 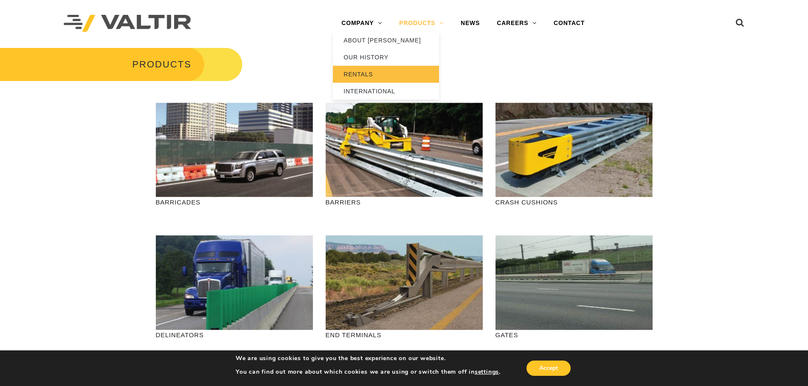 I want to click on p: CRASH CUSHIONS, so click(x=574, y=202).